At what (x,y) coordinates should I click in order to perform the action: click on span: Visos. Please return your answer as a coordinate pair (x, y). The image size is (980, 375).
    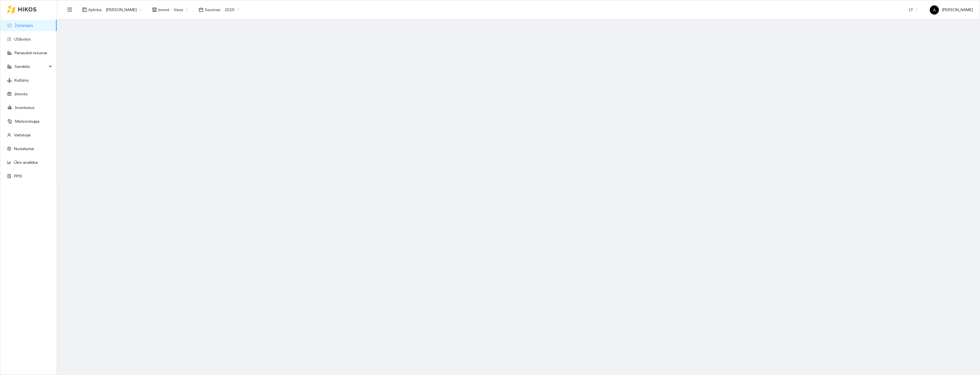
    Looking at the image, I should click on (181, 9).